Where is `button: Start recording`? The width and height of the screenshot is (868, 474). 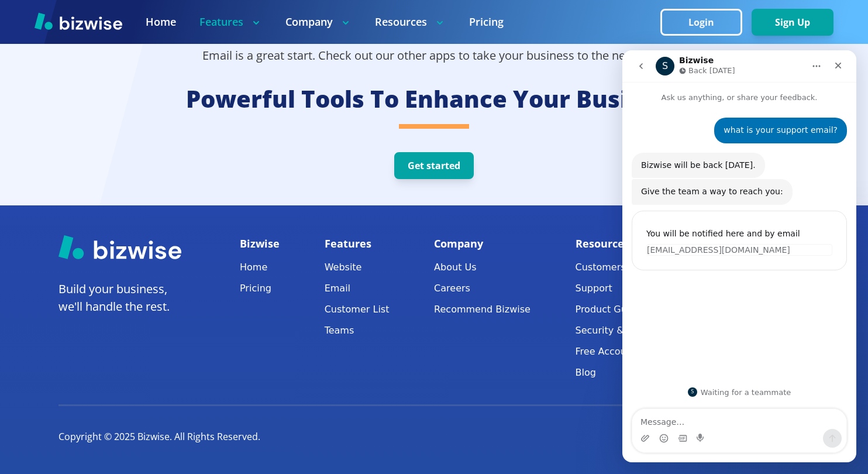 button: Start recording is located at coordinates (79, 388).